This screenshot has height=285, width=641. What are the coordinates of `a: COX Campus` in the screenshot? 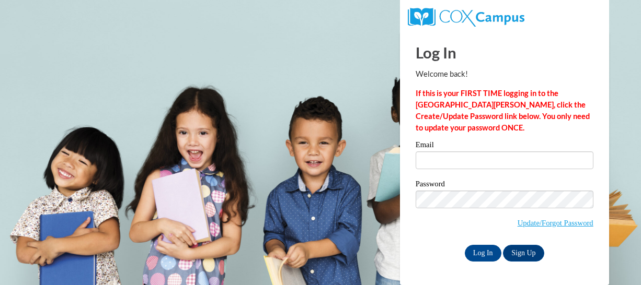 It's located at (466, 16).